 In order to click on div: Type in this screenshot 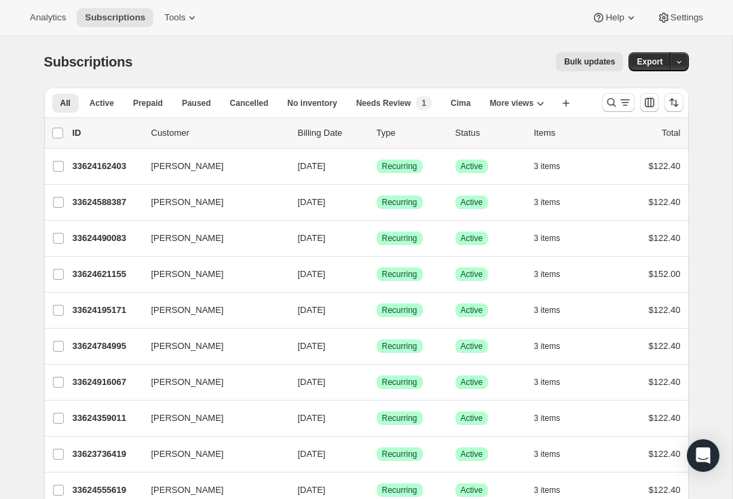, I will do `click(411, 133)`.